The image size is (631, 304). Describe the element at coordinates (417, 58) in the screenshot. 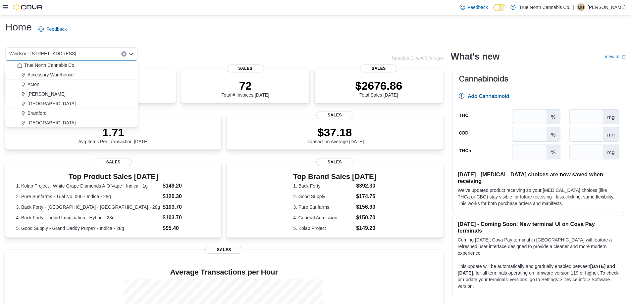

I see `p: Updated 1 minute(s) ago` at that location.